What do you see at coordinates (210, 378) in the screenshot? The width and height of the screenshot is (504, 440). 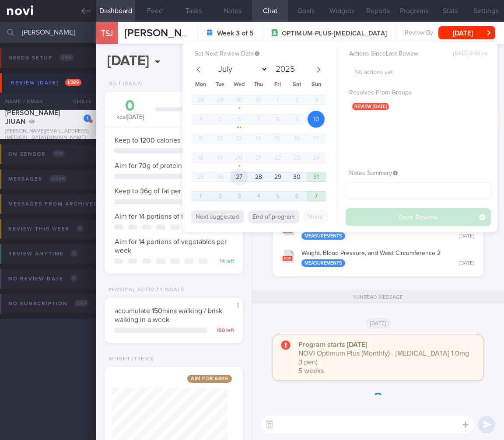 I see `span: Aim for: 68 kg` at bounding box center [210, 378].